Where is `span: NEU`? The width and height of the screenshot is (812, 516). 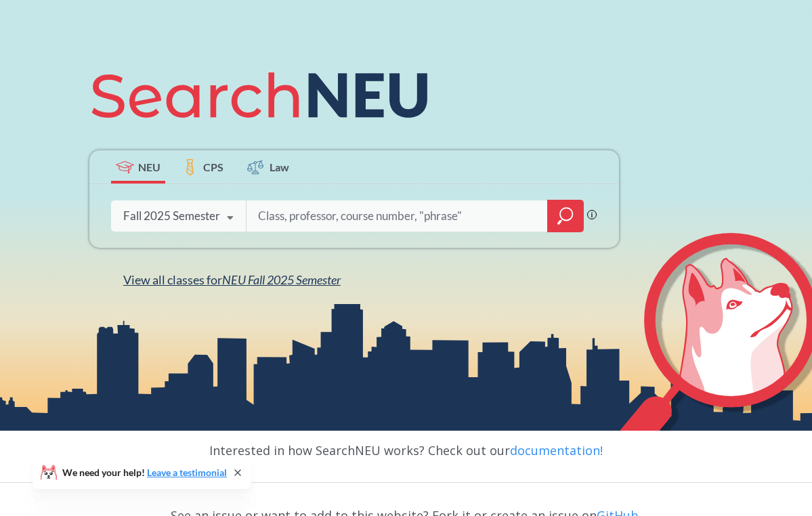
span: NEU is located at coordinates (149, 166).